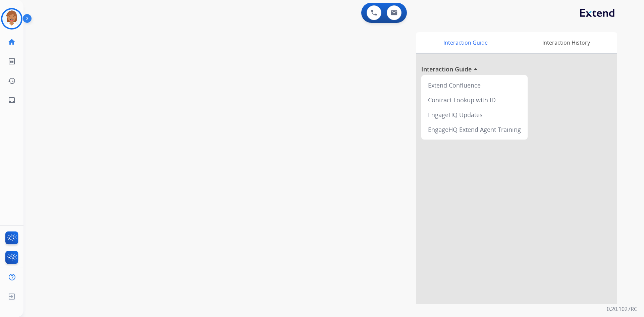 The image size is (644, 317). I want to click on div: Interaction Guide, so click(465, 43).